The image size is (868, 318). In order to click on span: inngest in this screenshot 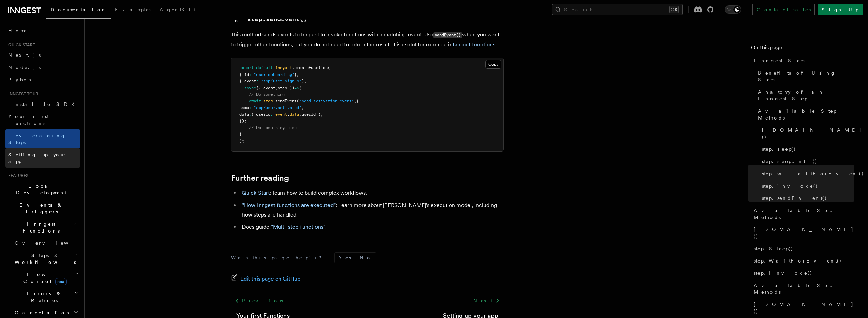, I will do `click(283, 68)`.